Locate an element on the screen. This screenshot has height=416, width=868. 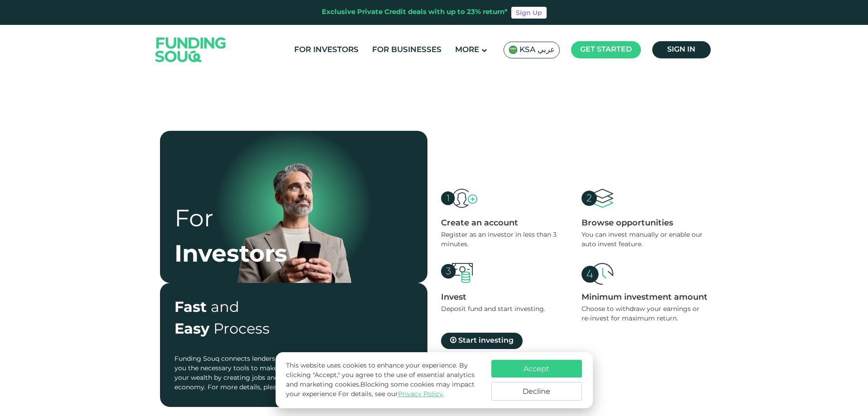
a: Start investing is located at coordinates (481, 341).